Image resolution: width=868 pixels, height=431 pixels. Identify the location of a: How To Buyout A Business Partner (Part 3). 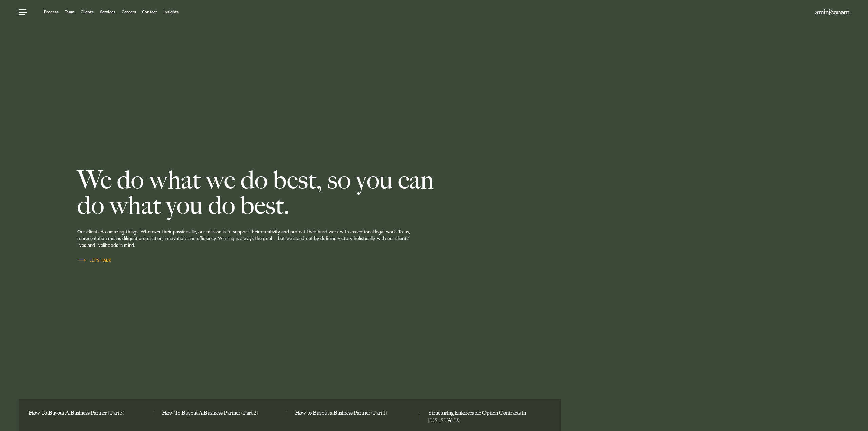
(88, 413).